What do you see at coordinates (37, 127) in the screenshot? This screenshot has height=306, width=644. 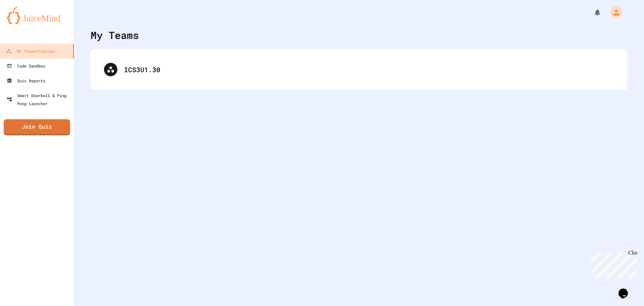 I see `a: Join Quiz` at bounding box center [37, 127].